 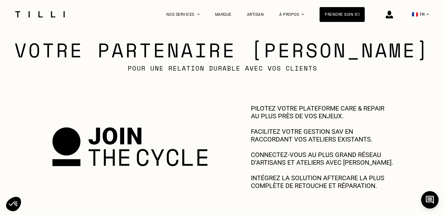 I want to click on a: Prendre soin ici, so click(x=342, y=15).